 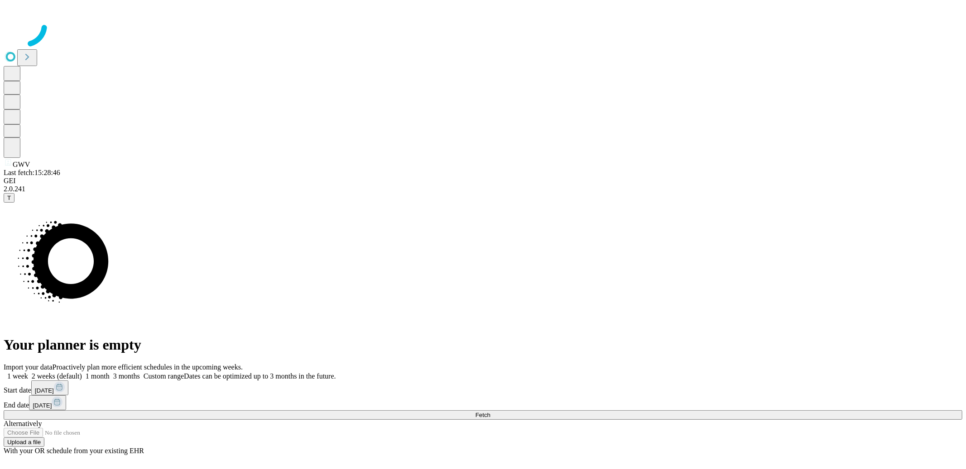 I want to click on div: GEI, so click(x=483, y=181).